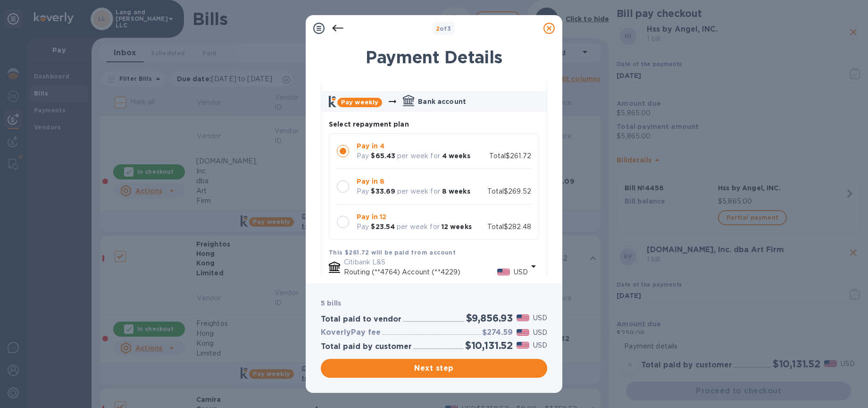  Describe the element at coordinates (370, 146) in the screenshot. I see `b: Pay in 4` at that location.